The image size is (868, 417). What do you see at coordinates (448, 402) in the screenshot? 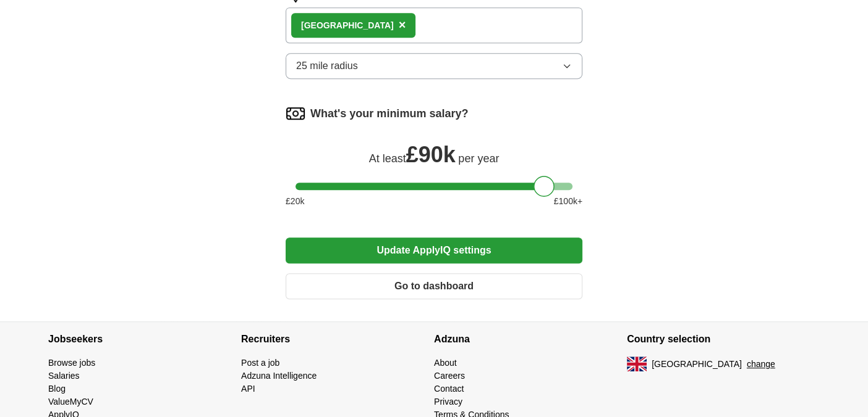
I see `a: Privacy` at bounding box center [448, 402].